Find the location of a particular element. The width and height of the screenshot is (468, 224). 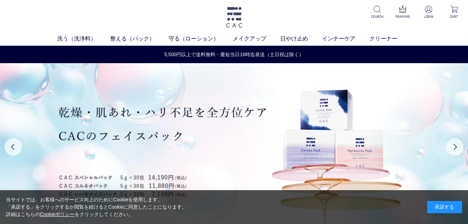

p: SEARCH is located at coordinates (377, 16).